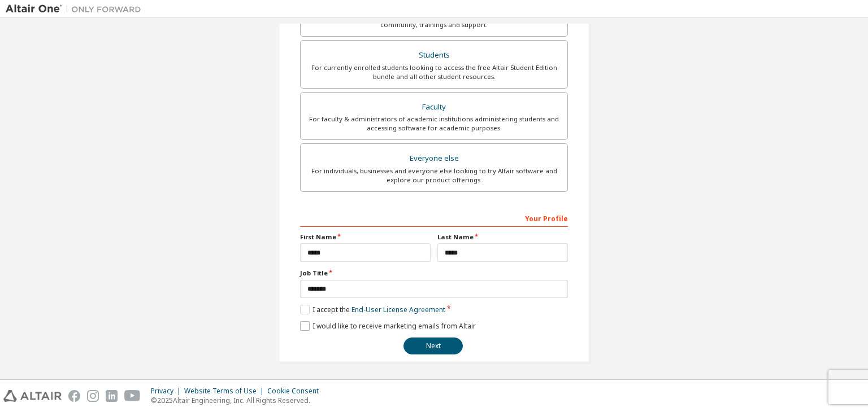  Describe the element at coordinates (434, 72) in the screenshot. I see `div: For currently enrolled students looking to access the free Altair Student Edition bundle and all ...` at that location.